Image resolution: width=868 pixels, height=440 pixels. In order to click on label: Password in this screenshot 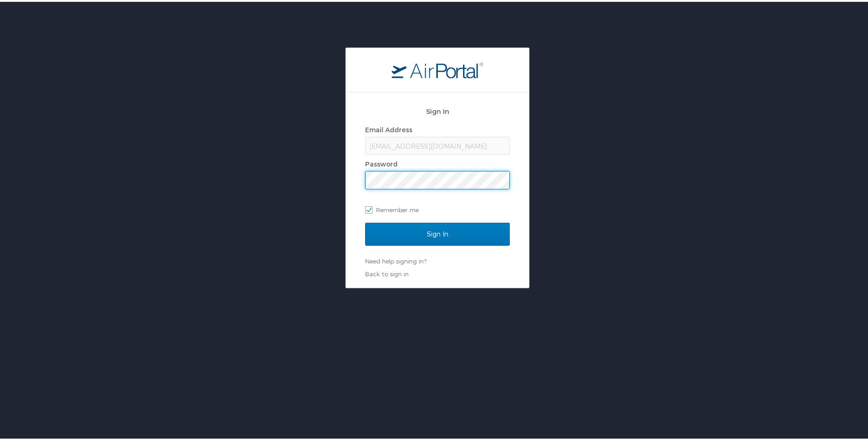, I will do `click(381, 162)`.